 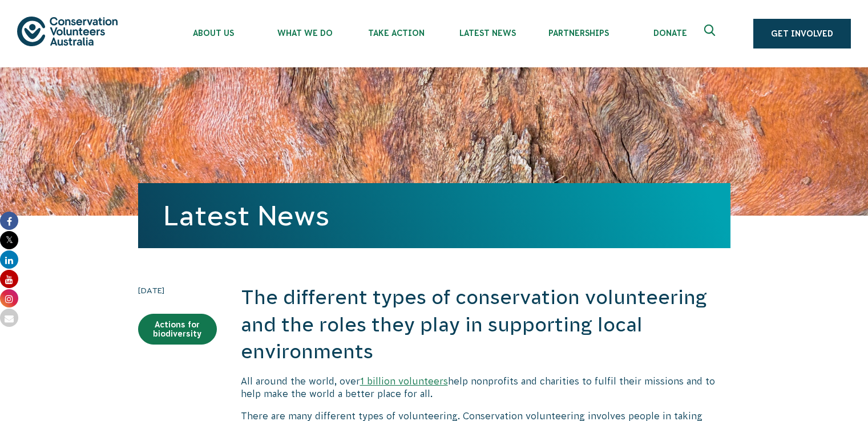 I want to click on span: Donate, so click(x=670, y=33).